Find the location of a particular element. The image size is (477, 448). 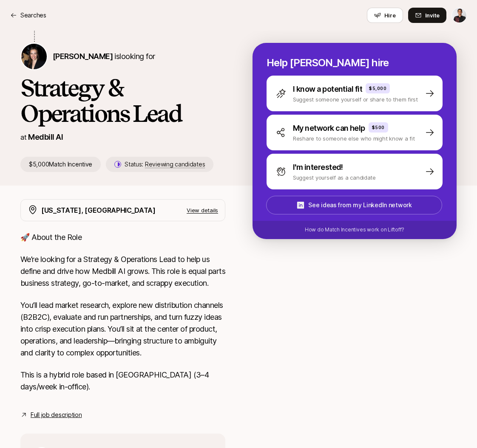

span: Hire is located at coordinates (389, 15).